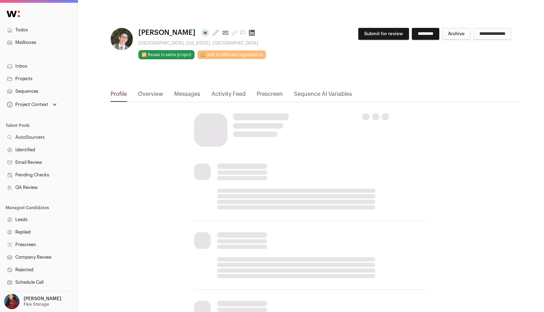  I want to click on button: Submit for review, so click(384, 34).